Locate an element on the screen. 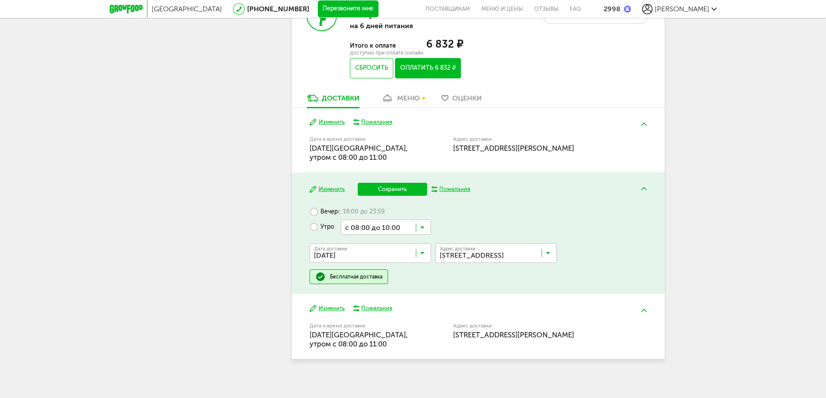 The image size is (826, 398). span: с 18:00 до 23:59 is located at coordinates (361, 212).